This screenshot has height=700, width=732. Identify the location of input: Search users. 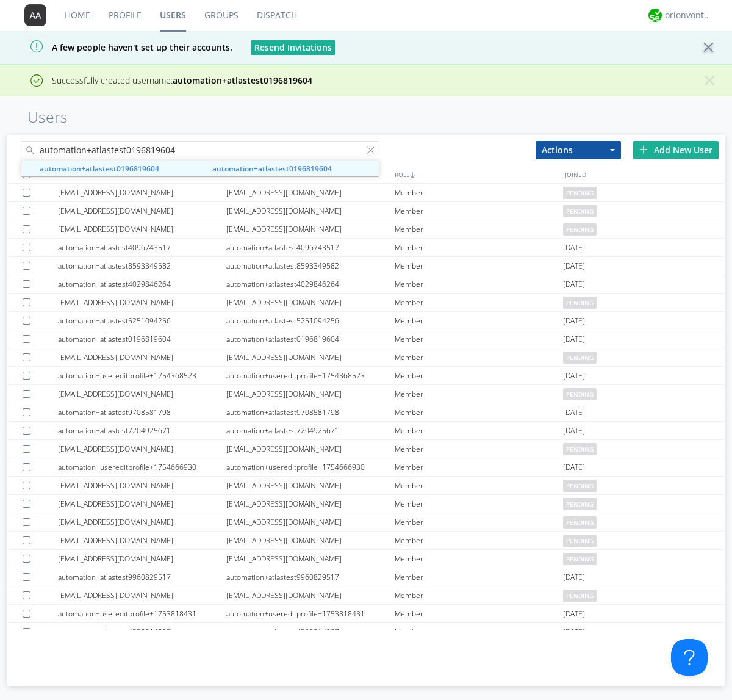
(200, 150).